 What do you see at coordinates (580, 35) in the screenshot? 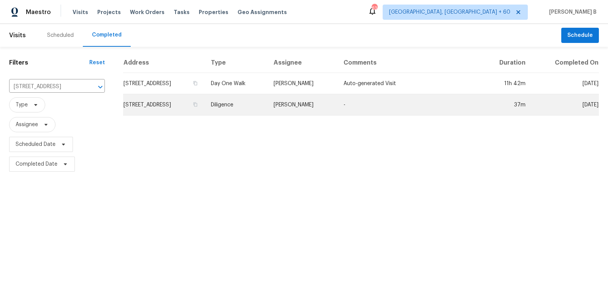
I see `span: Schedule` at bounding box center [580, 35].